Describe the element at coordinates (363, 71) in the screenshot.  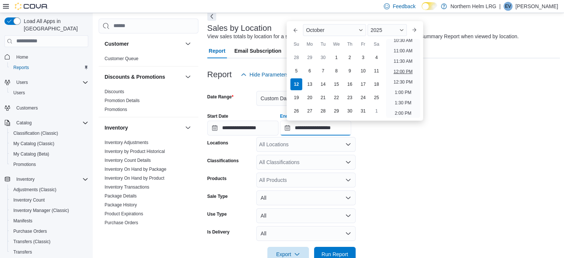
I see `div: day-10` at that location.